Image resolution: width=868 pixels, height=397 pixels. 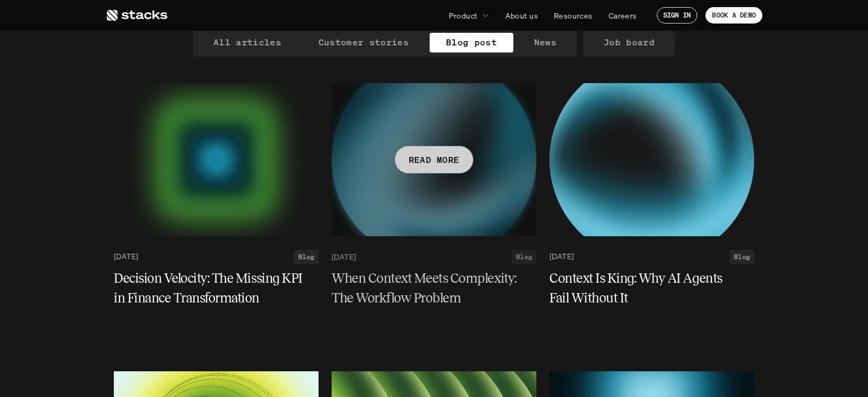 I want to click on a: News, so click(x=545, y=43).